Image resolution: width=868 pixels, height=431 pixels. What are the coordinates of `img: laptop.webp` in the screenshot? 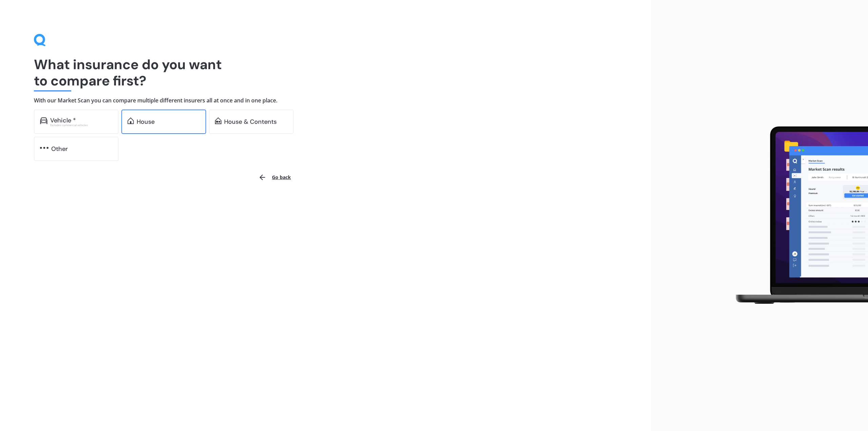 It's located at (797, 216).